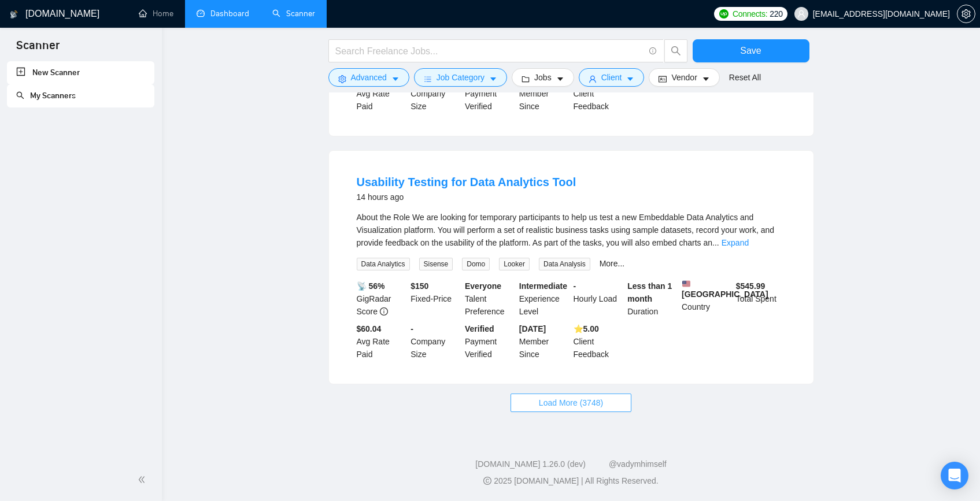 The height and width of the screenshot is (501, 980). What do you see at coordinates (652, 299) in the screenshot?
I see `div: Duration` at bounding box center [652, 299].